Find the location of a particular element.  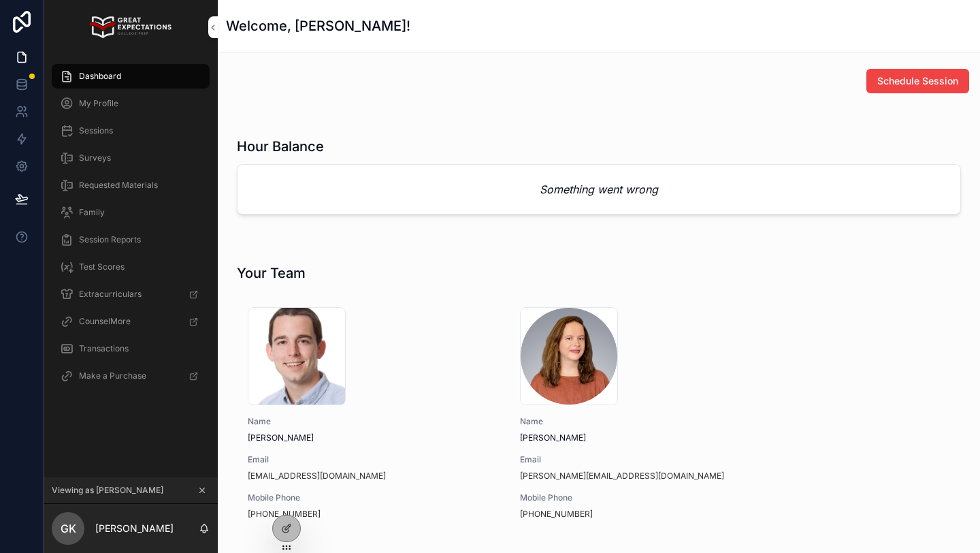

a: Test Scores is located at coordinates (131, 267).